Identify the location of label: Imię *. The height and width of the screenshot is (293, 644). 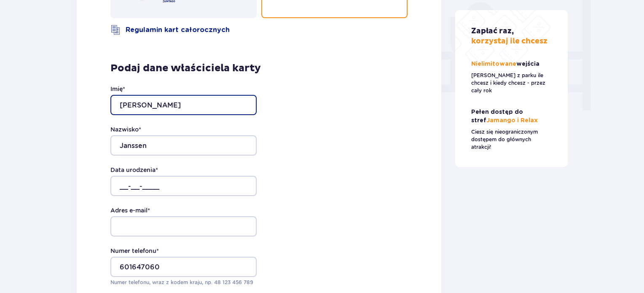
(118, 89).